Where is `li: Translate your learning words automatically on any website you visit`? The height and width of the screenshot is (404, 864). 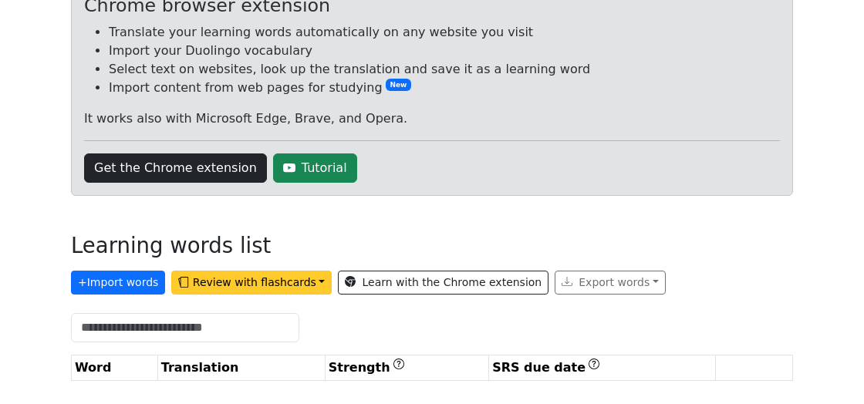 li: Translate your learning words automatically on any website you visit is located at coordinates (444, 32).